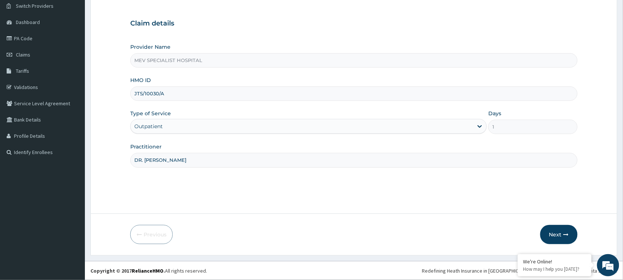 The image size is (623, 280). I want to click on label: Type of Service, so click(151, 113).